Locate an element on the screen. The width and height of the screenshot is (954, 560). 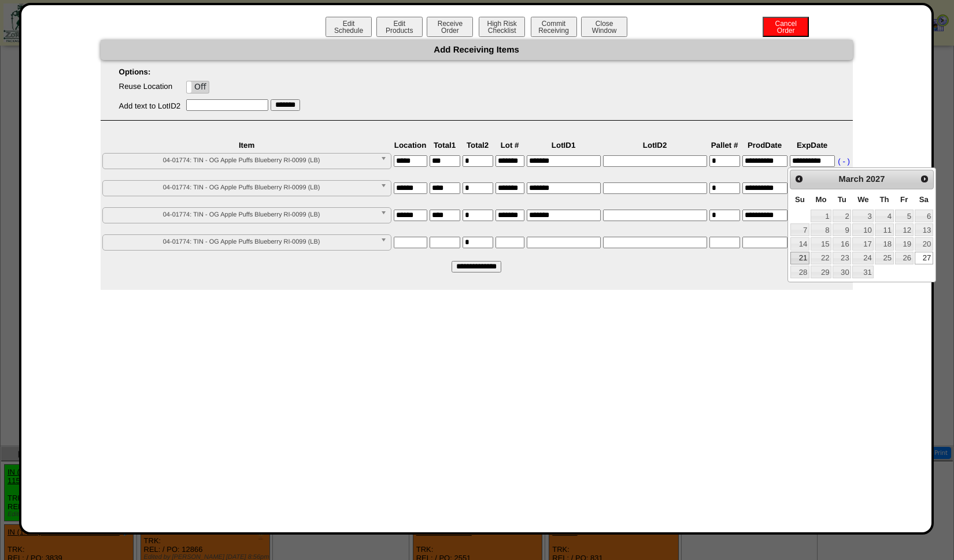
button: CommitReceiving is located at coordinates (554, 27).